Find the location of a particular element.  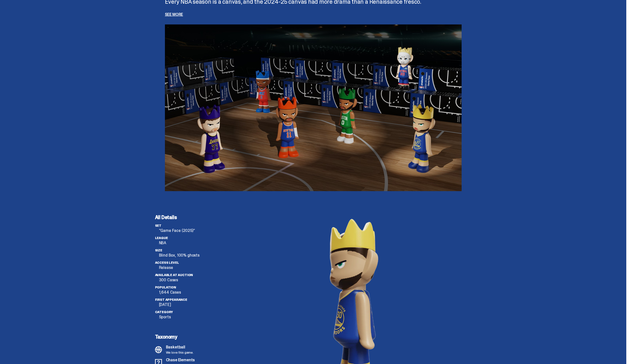

span: League is located at coordinates (161, 238).